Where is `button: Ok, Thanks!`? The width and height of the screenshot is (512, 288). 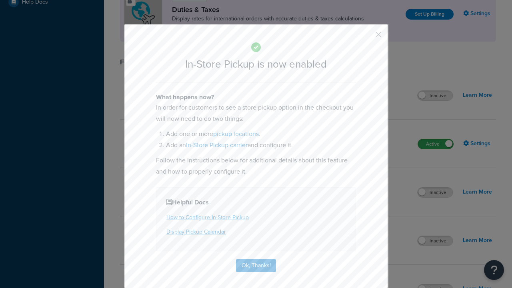 button: Ok, Thanks! is located at coordinates (256, 266).